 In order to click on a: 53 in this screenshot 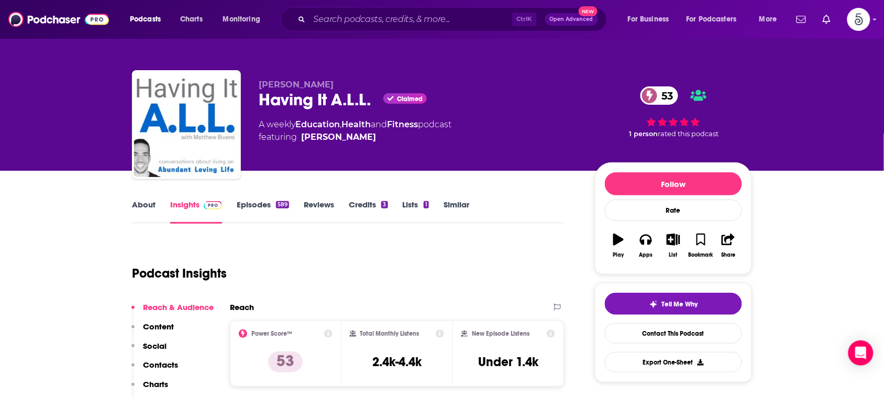, I will do `click(660, 95)`.